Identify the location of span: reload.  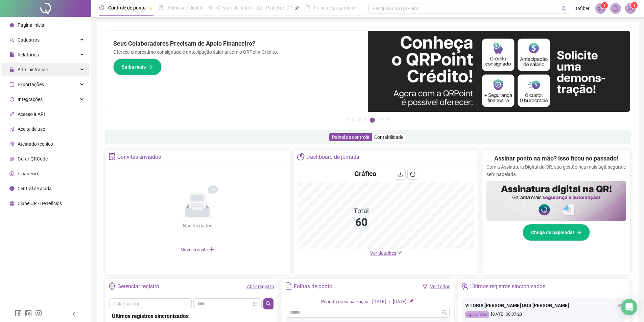
(413, 174).